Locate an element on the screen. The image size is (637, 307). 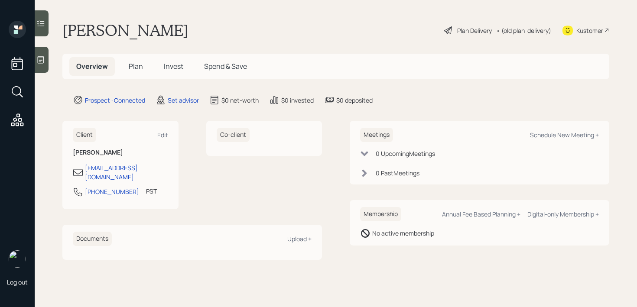
div: Plan Delivery is located at coordinates (474, 30).